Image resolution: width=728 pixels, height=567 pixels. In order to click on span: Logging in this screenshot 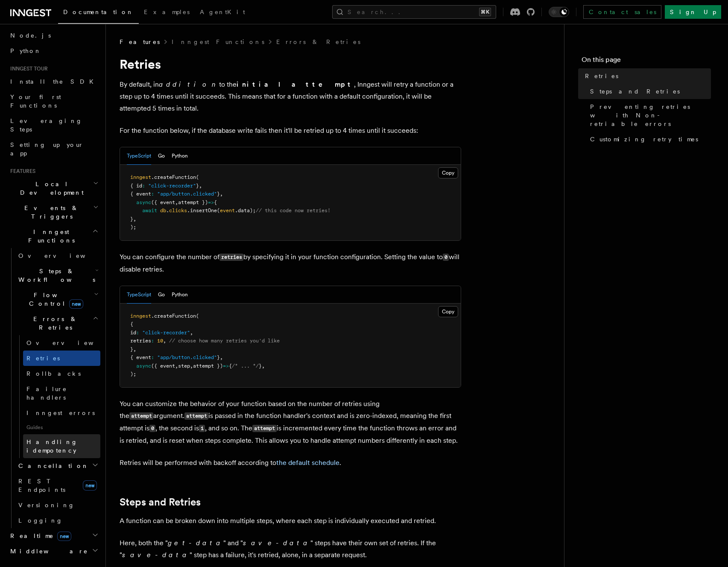, I will do `click(41, 521)`.